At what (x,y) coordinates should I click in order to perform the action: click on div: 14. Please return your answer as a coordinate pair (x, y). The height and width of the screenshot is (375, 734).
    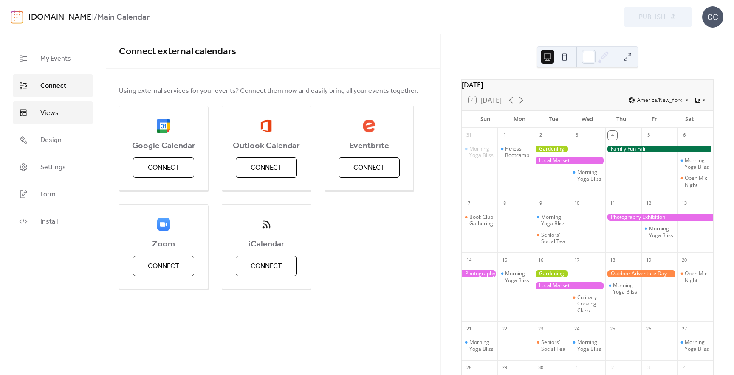
    Looking at the image, I should click on (469, 260).